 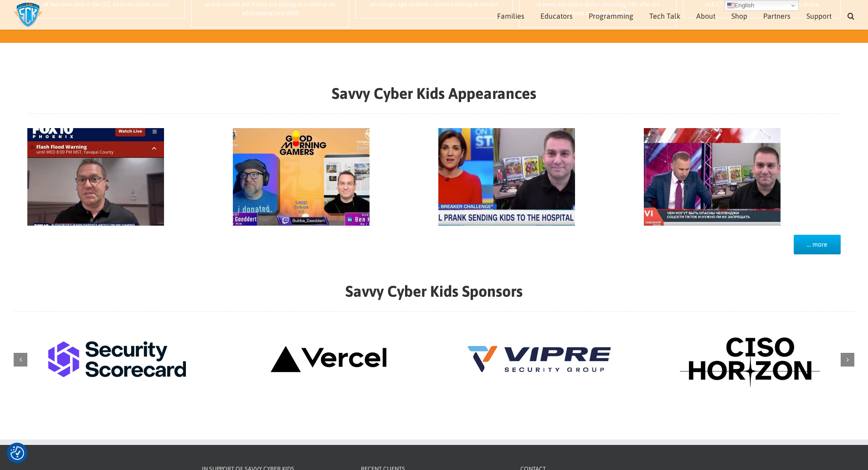 What do you see at coordinates (434, 290) in the screenshot?
I see `strong: Savvy Cyber Kids Sponsors` at bounding box center [434, 290].